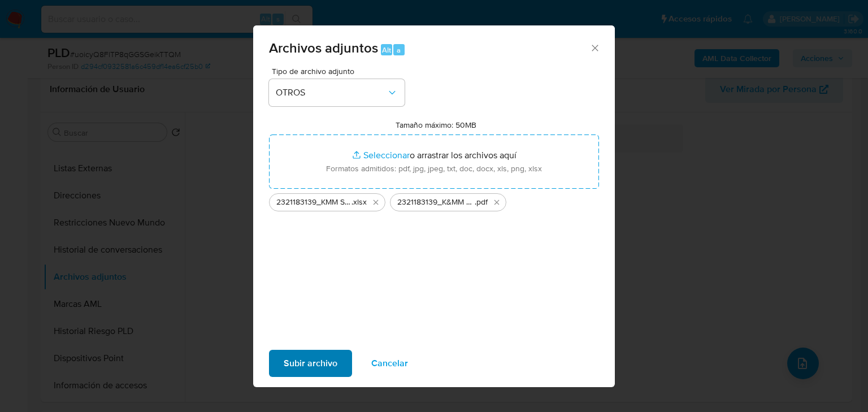  I want to click on ul: Archivos seleccionados, so click(434, 200).